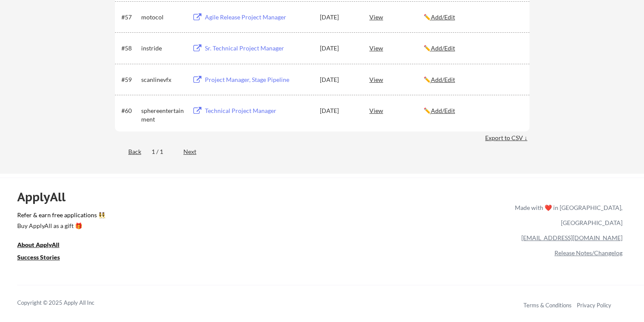 Image resolution: width=644 pixels, height=322 pixels. I want to click on div: Project Manager, Stage Pipeline, so click(259, 80).